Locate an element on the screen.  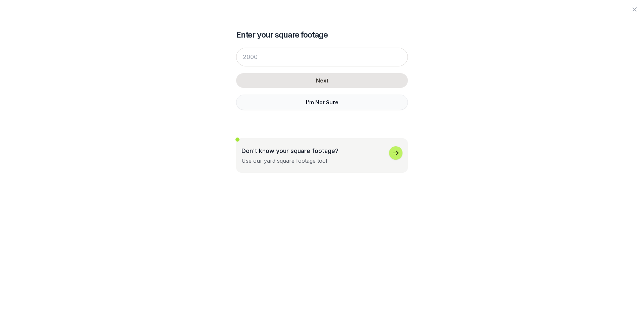
h2: Enter your square footage is located at coordinates (322, 35).